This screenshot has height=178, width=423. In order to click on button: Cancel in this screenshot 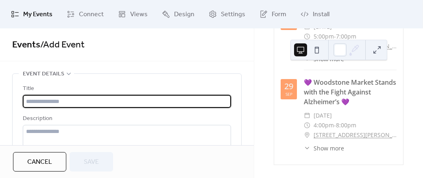, I will do `click(39, 162)`.